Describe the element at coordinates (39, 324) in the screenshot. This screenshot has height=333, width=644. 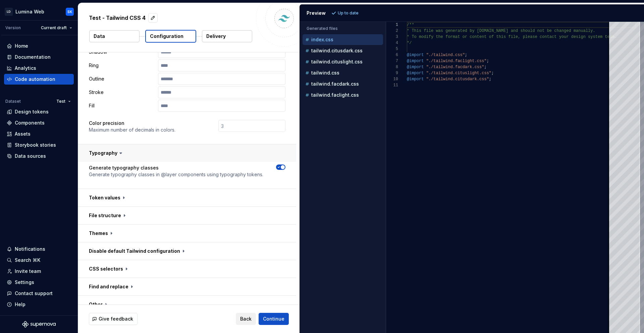
I see `a: Supernova Logo` at that location.